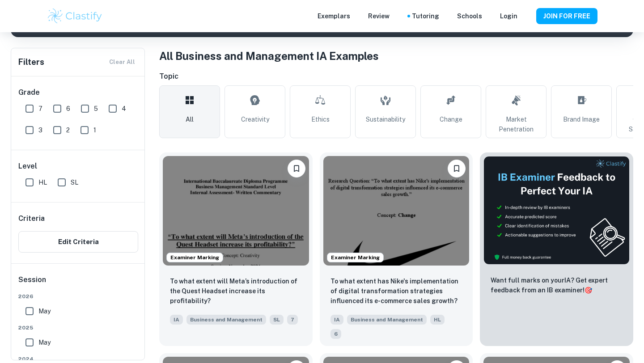 The height and width of the screenshot is (363, 644). I want to click on a: Examiner MarkingPlease log in to bookmark exemplarsTo what extent will Meta’s introduction of the..., so click(236, 249).